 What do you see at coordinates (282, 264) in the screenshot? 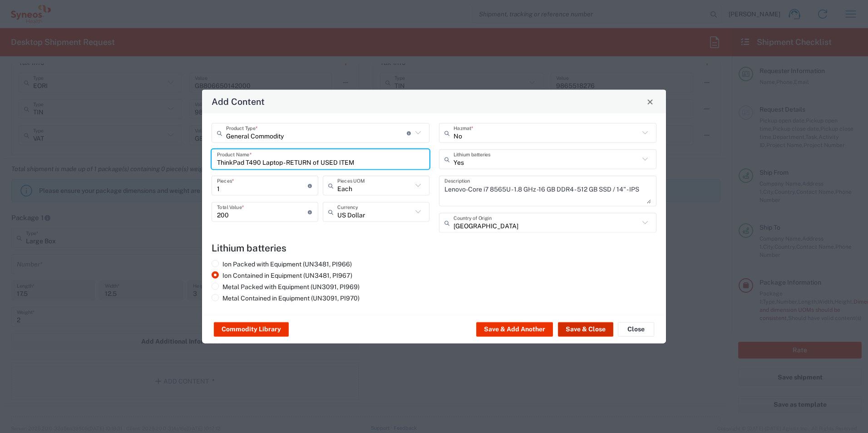
I see `label: Ion Packed with Equipment (UN3481, PI966)` at bounding box center [282, 264].